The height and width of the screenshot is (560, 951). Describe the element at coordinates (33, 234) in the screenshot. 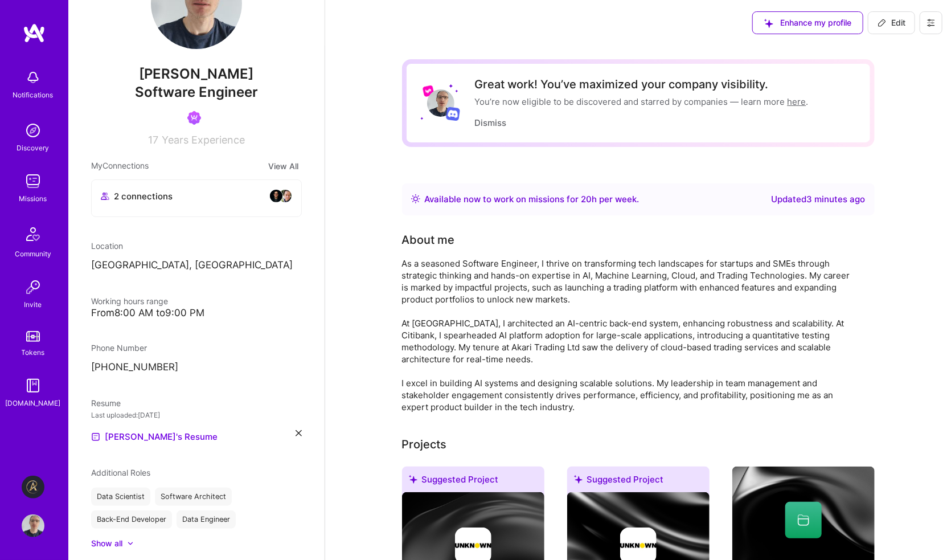

I see `img: Community` at that location.